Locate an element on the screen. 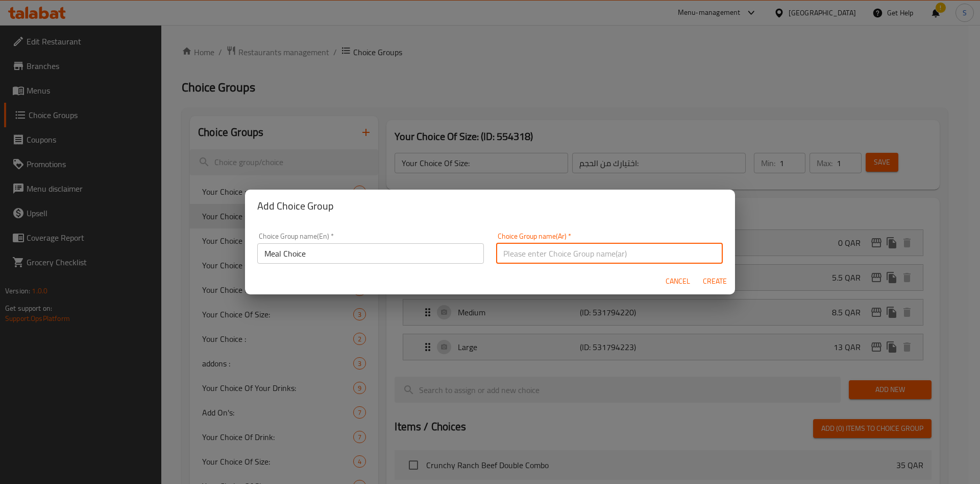  button: Cancel is located at coordinates (678, 281).